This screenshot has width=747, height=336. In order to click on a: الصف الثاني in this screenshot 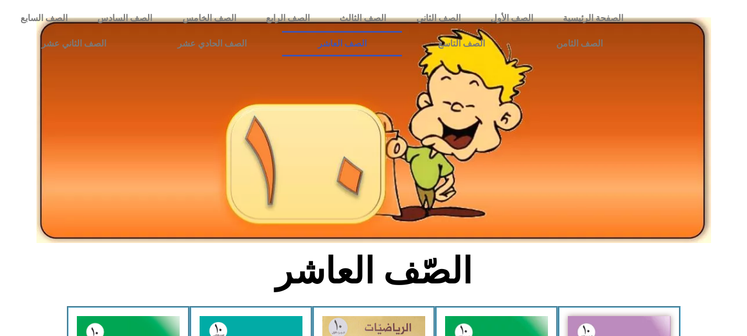, I will do `click(438, 18)`.